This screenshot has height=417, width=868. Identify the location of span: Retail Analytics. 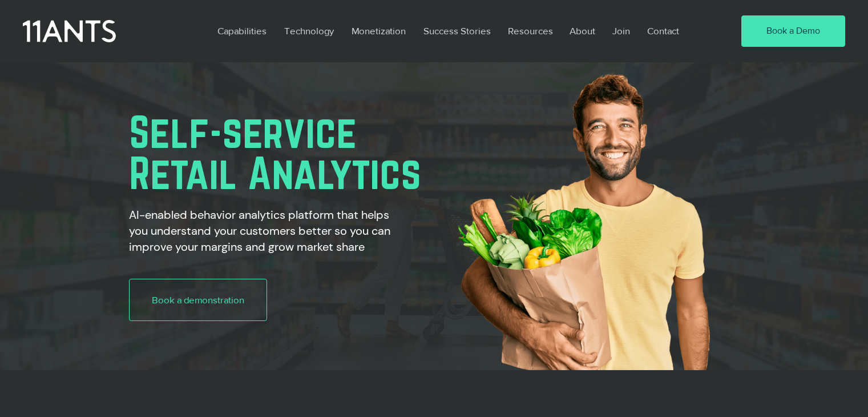
(275, 173).